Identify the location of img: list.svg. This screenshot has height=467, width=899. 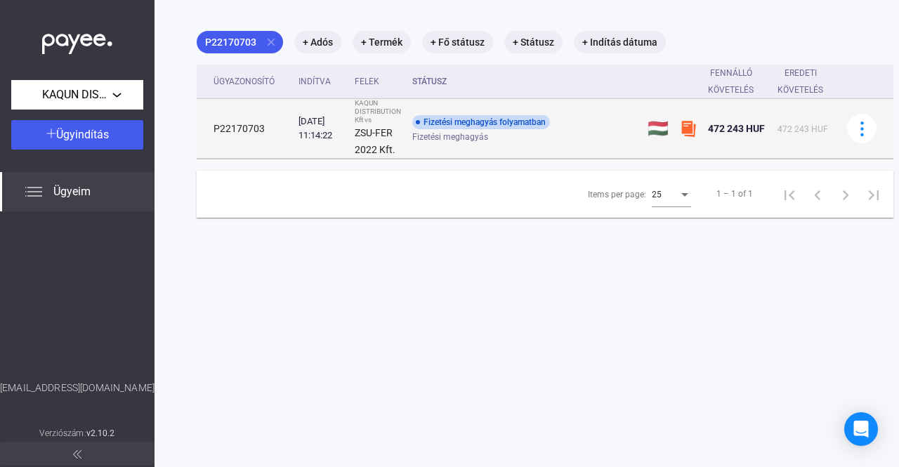
(34, 192).